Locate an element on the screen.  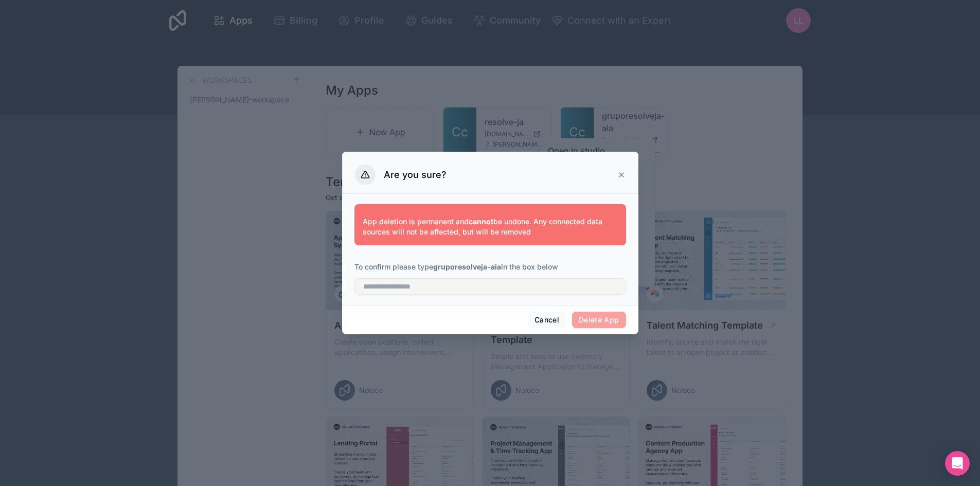
h3: Are you sure? is located at coordinates (416, 175).